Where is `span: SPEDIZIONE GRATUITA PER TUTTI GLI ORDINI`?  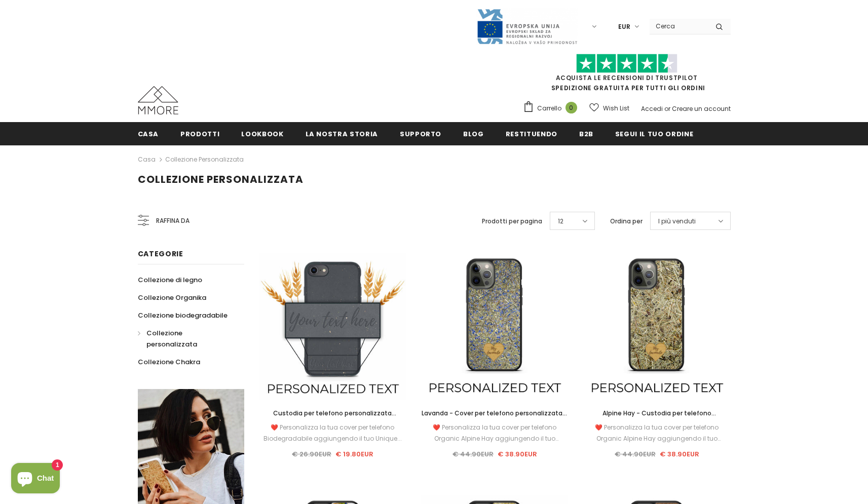 span: SPEDIZIONE GRATUITA PER TUTTI GLI ORDINI is located at coordinates (627, 75).